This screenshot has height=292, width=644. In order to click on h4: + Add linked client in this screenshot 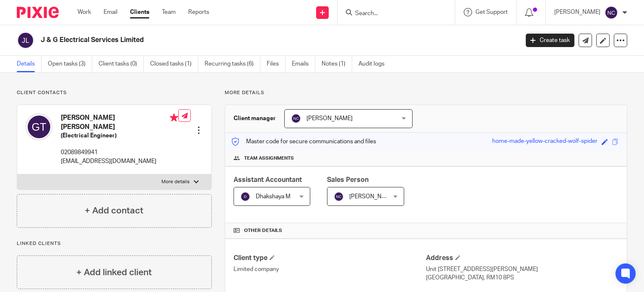, I will do `click(114, 272)`.